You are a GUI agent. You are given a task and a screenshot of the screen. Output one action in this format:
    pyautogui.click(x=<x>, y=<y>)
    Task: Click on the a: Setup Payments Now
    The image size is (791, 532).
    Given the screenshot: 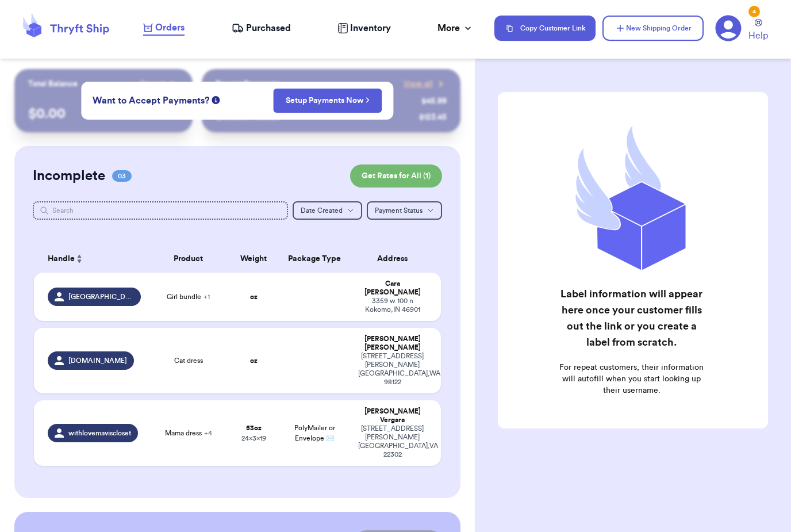 What is the action you would take?
    pyautogui.click(x=327, y=100)
    